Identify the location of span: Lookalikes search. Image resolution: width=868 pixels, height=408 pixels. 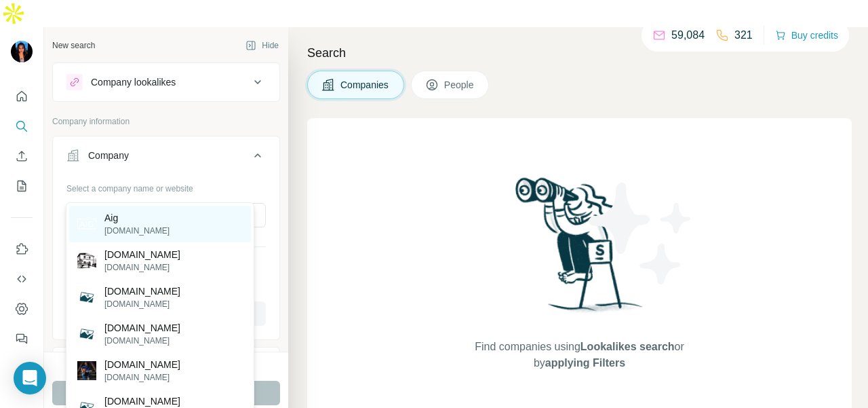
(627, 346).